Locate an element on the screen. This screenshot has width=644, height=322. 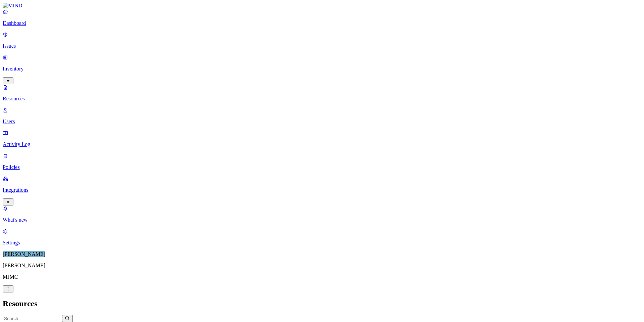
p: Activity Log is located at coordinates (322, 144).